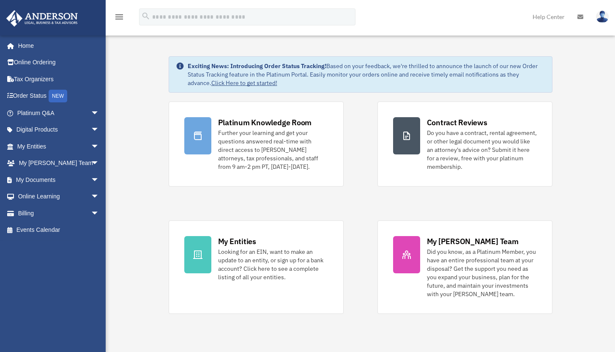 Image resolution: width=615 pixels, height=352 pixels. Describe the element at coordinates (119, 18) in the screenshot. I see `a: menu` at that location.